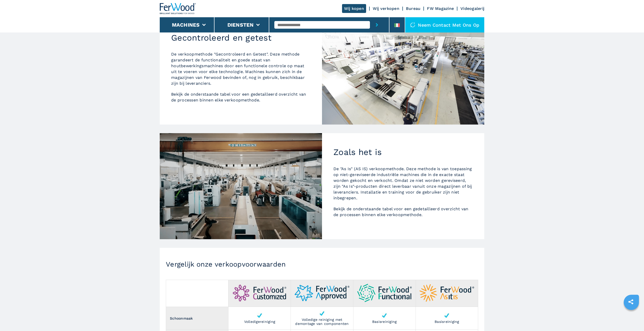  Describe the element at coordinates (321, 322) in the screenshot. I see `font: Volledige reiniging met demontage van componenten` at that location.